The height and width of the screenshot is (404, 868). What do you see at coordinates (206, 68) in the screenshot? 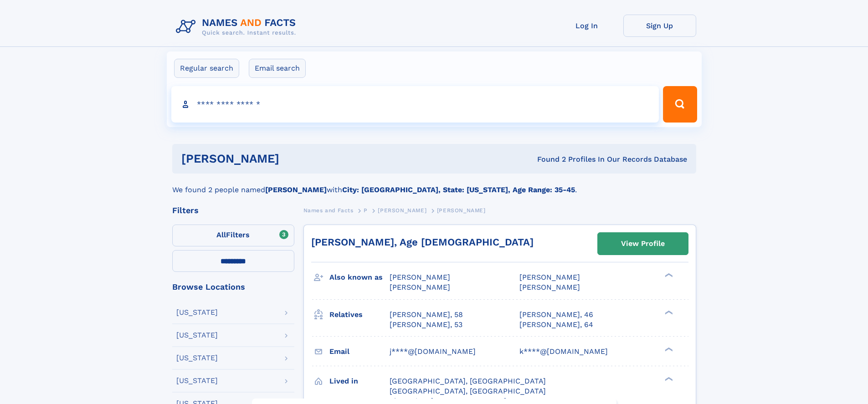
I see `label: Regular search` at bounding box center [206, 68].